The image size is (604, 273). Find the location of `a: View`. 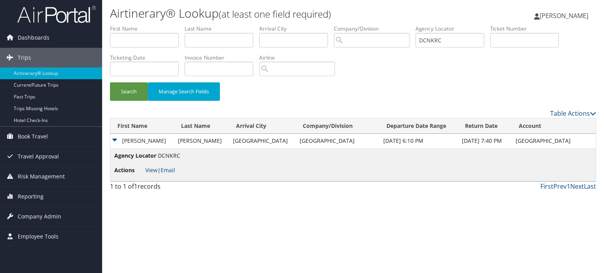

a: View is located at coordinates (151, 170).